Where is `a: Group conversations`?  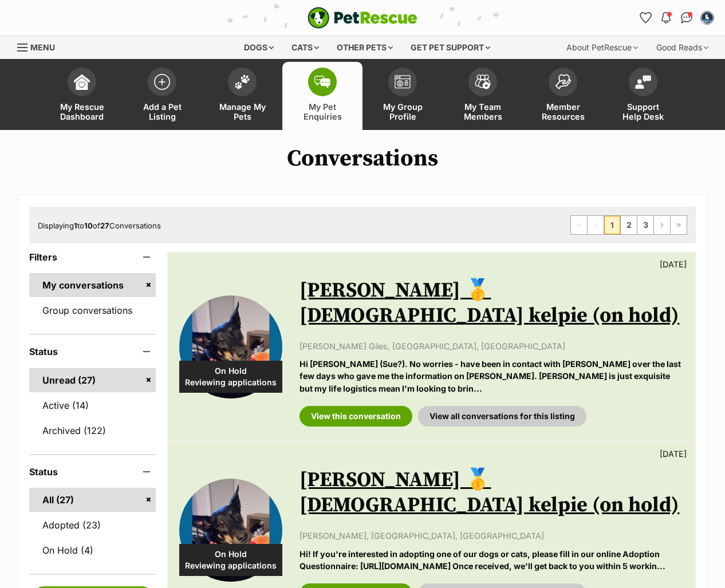
a: Group conversations is located at coordinates (92, 310).